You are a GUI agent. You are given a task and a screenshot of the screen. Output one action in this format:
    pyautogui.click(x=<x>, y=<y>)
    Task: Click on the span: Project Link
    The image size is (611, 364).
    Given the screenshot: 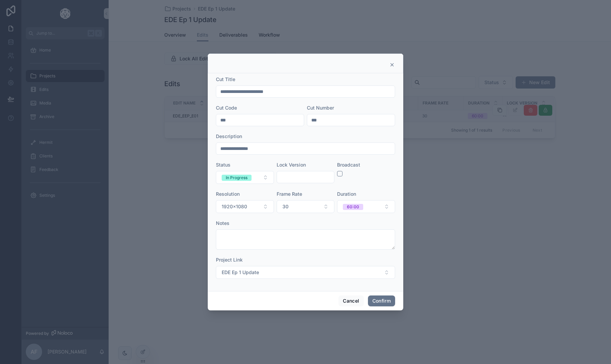 What is the action you would take?
    pyautogui.click(x=229, y=260)
    